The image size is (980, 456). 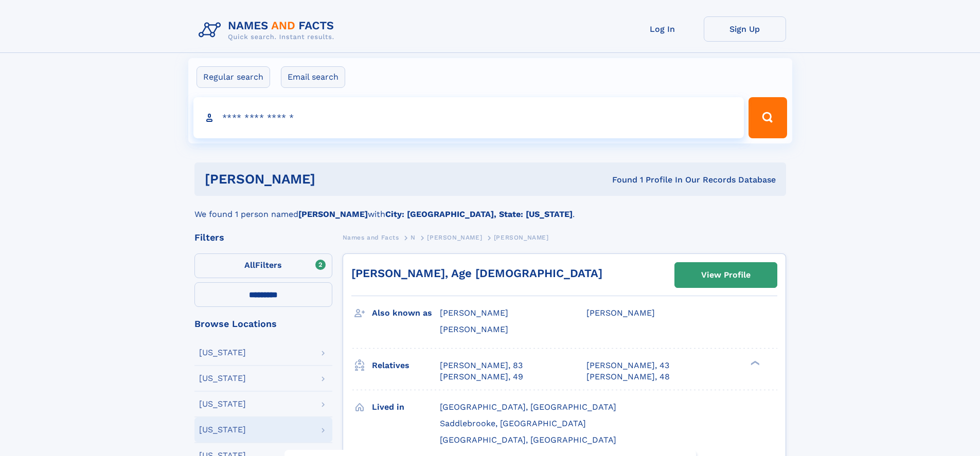 I want to click on label: Email search, so click(x=313, y=77).